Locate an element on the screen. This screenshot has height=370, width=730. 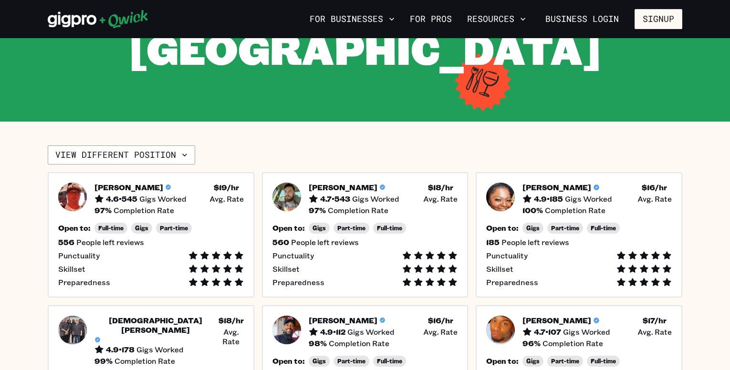
a: For Pros is located at coordinates (431, 19).